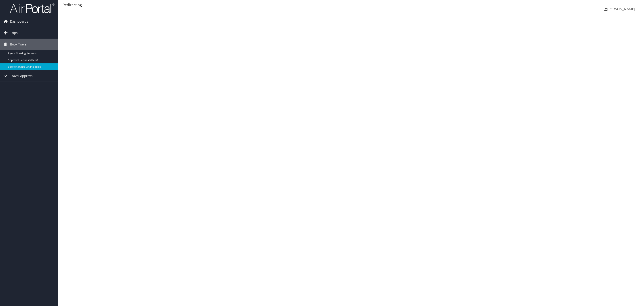 The height and width of the screenshot is (306, 644). What do you see at coordinates (14, 33) in the screenshot?
I see `span: Trips` at bounding box center [14, 33].